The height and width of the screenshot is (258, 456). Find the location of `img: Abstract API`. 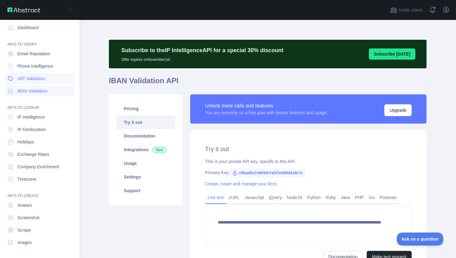

img: Abstract API is located at coordinates (24, 10).